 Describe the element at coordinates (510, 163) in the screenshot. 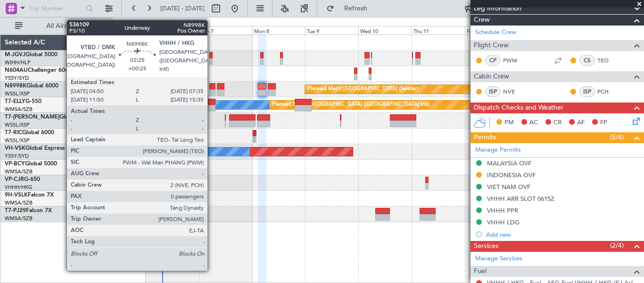

I see `div: MALAYSIA OVF` at that location.